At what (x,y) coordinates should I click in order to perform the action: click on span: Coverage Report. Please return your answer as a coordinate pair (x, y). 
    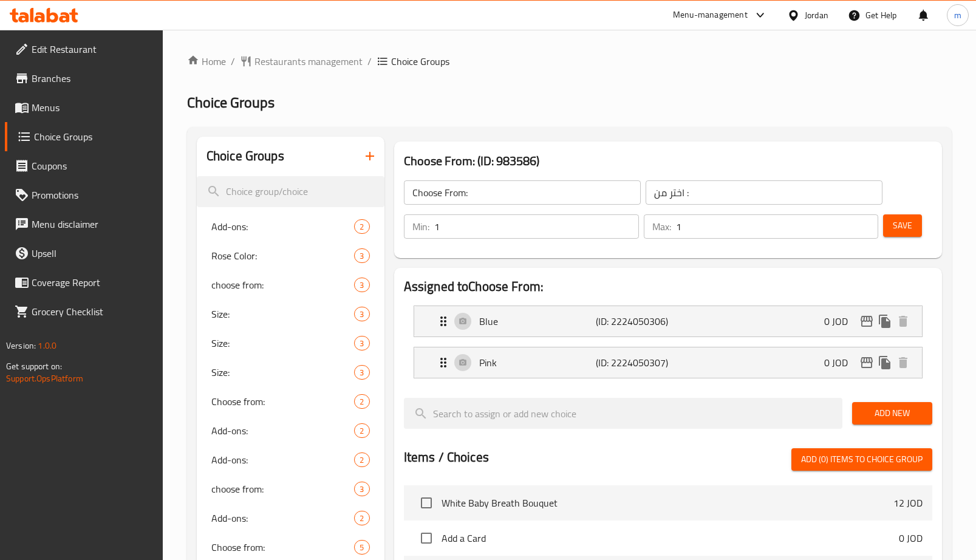
    Looking at the image, I should click on (93, 282).